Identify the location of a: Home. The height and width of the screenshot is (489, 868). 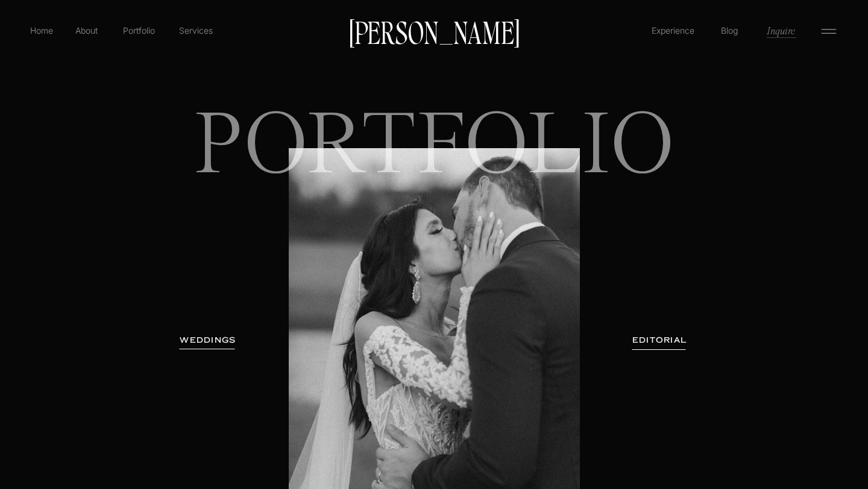
(41, 30).